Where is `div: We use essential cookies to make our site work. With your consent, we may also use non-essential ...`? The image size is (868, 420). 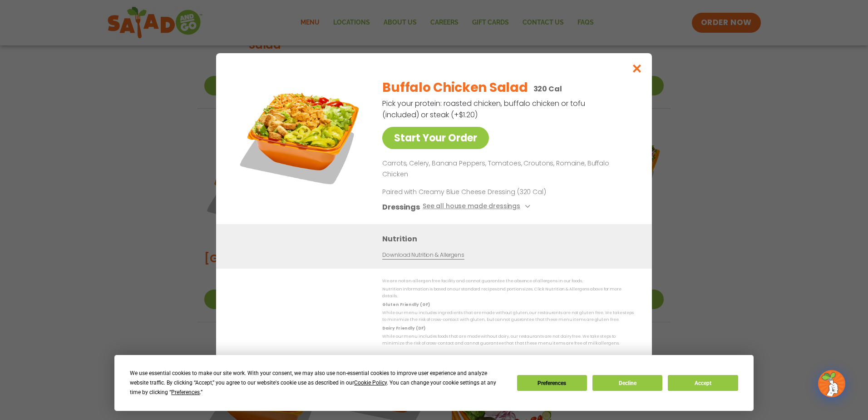 div: We use essential cookies to make our site work. With your consent, we may also use non-essential ... is located at coordinates (317, 383).